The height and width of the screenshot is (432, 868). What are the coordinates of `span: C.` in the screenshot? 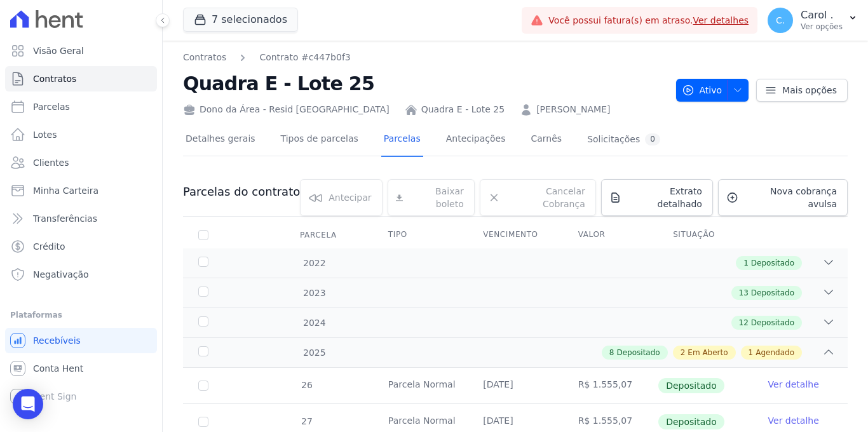 It's located at (780, 20).